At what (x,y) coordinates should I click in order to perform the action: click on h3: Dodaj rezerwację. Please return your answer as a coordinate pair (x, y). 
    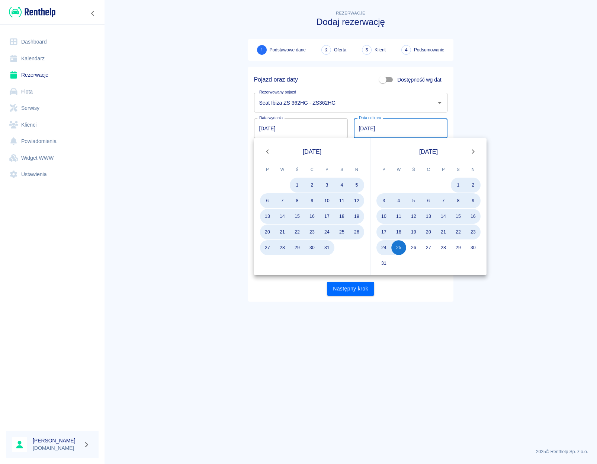
    Looking at the image, I should click on (351, 22).